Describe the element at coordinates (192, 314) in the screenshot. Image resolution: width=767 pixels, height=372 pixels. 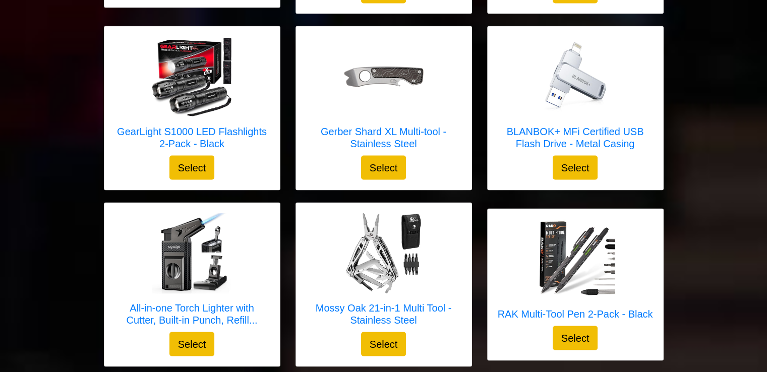
I see `h5: All-in-one Torch Lighter with Cutter, Built-in Punch, Refill...` at that location.